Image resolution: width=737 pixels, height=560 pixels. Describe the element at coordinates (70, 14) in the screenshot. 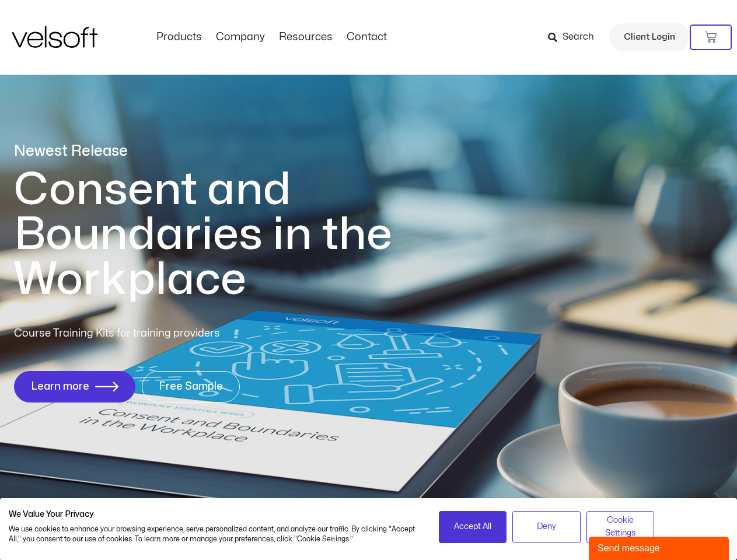

I see `div: Send message` at that location.